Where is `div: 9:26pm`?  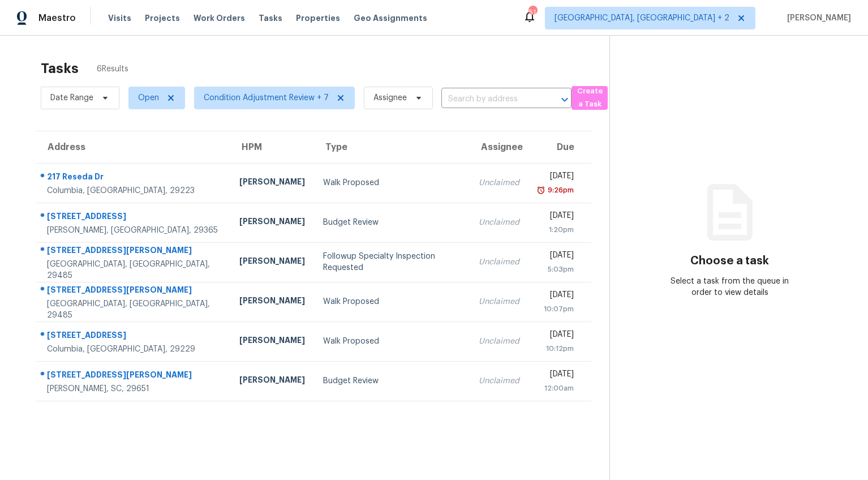
div: 9:26pm is located at coordinates (560, 190).